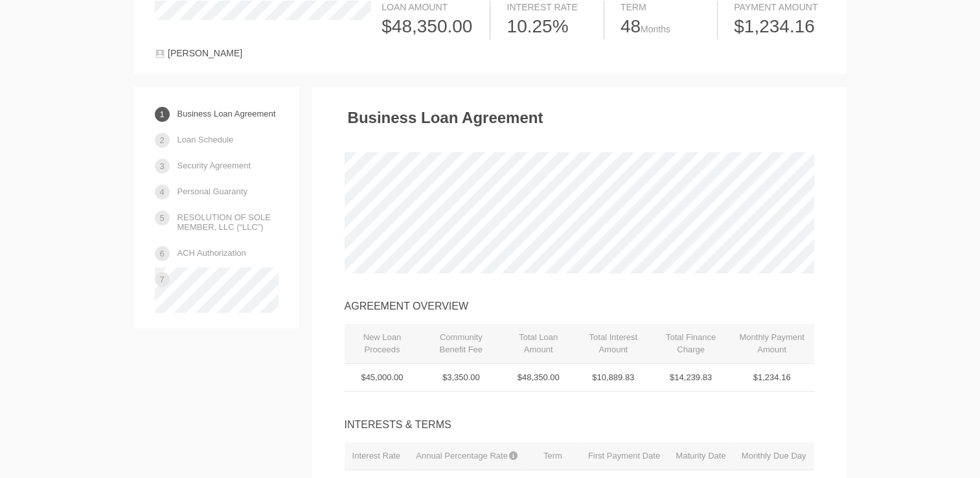 This screenshot has width=980, height=478. What do you see at coordinates (779, 27) in the screenshot?
I see `div: $1,234.16` at bounding box center [779, 27].